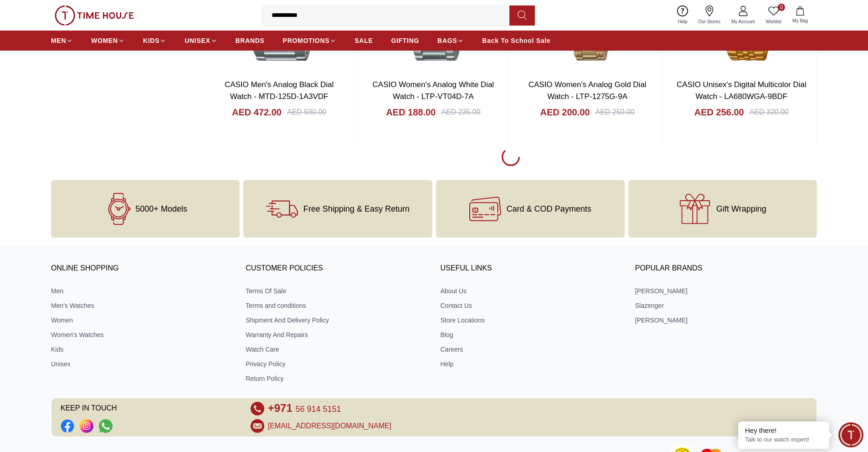  What do you see at coordinates (336, 268) in the screenshot?
I see `h3: CUSTOMER POLICIES` at bounding box center [336, 268].